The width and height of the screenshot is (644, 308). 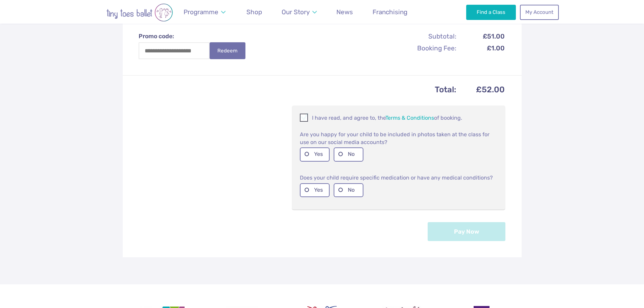 I want to click on label: Promo code:, so click(x=195, y=36).